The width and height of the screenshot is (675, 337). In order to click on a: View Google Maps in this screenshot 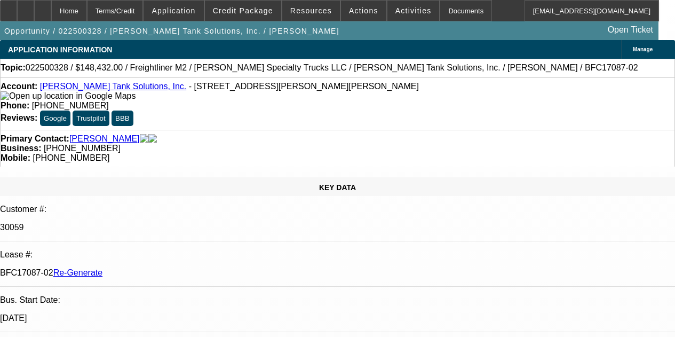, I will do `click(68, 95)`.